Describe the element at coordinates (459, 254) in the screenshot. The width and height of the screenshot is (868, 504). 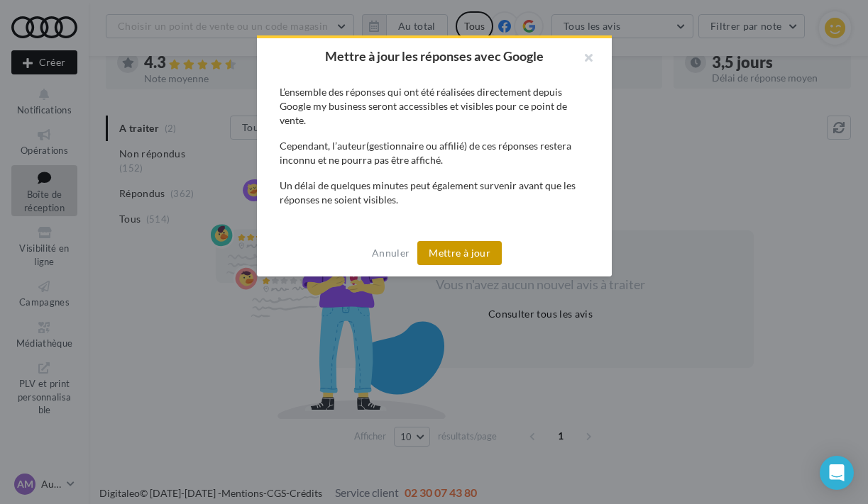
I see `button: Mettre à jour` at that location.